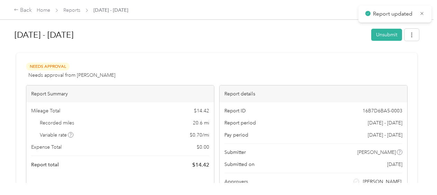 Image resolution: width=437 pixels, height=195 pixels. I want to click on span: Report total, so click(45, 165).